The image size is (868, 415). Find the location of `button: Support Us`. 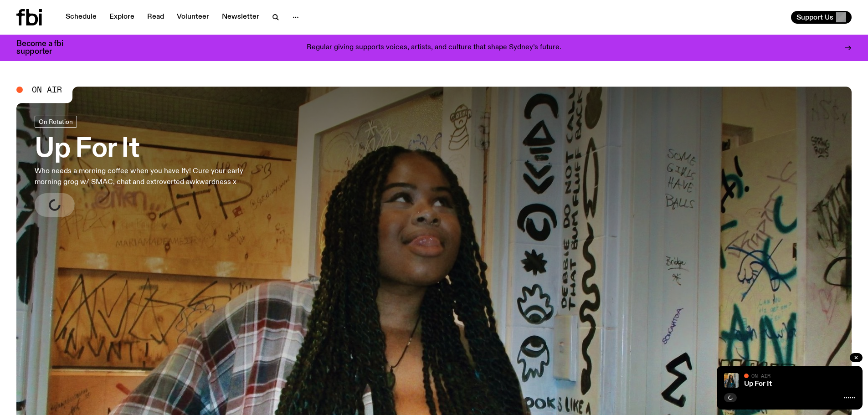

button: Support Us is located at coordinates (821, 18).